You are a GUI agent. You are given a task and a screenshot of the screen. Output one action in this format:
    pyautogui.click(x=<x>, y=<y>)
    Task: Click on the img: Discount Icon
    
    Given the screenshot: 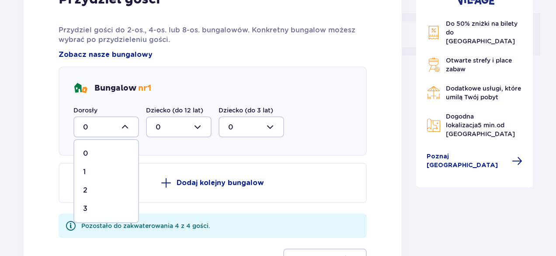 What is the action you would take?
    pyautogui.click(x=434, y=32)
    